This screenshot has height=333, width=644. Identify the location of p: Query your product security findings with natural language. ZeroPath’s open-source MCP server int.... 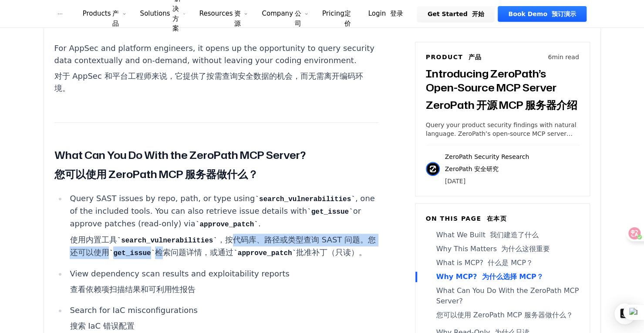
(503, 129).